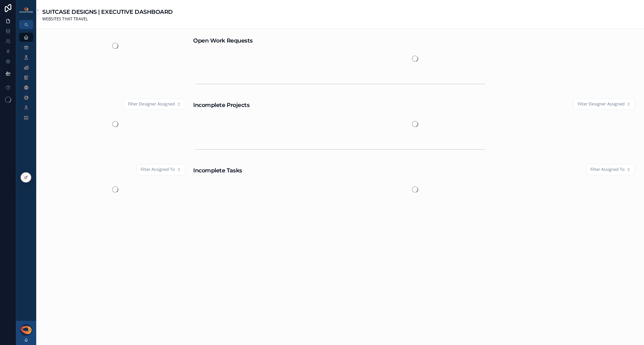 The width and height of the screenshot is (644, 345). I want to click on span: WEBSITES THAT TRAVEL, so click(108, 19).